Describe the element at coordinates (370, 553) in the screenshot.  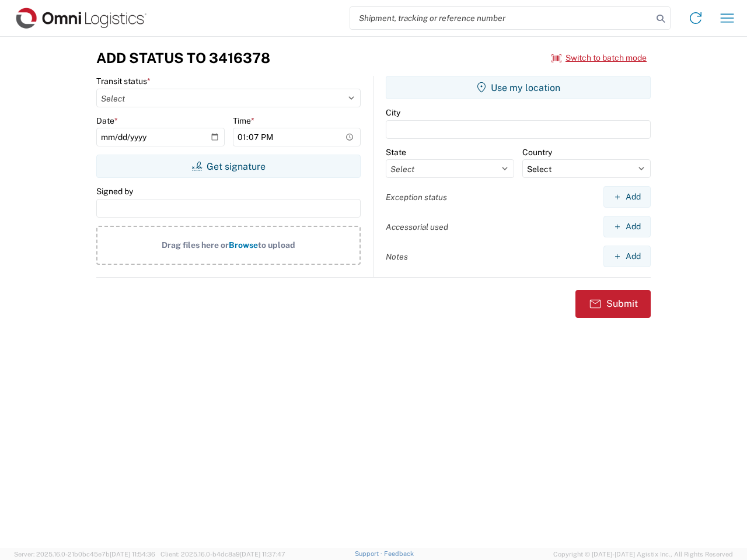
I see `a: Support` at that location.